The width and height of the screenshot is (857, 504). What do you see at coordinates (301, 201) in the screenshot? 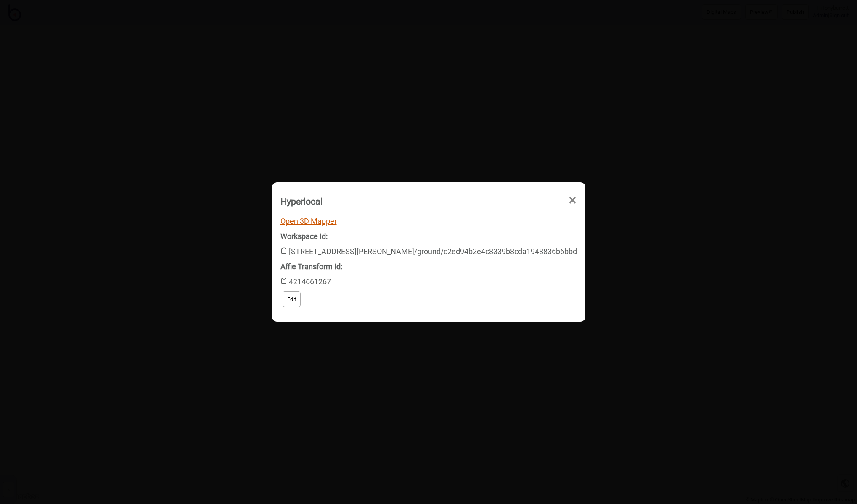
I see `div: Hyperlocal` at bounding box center [301, 201].